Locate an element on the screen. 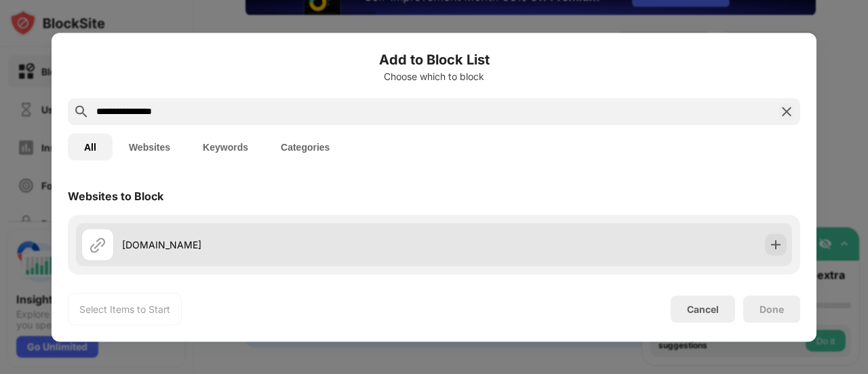 This screenshot has height=374, width=868. div: Choose which to block is located at coordinates (434, 76).